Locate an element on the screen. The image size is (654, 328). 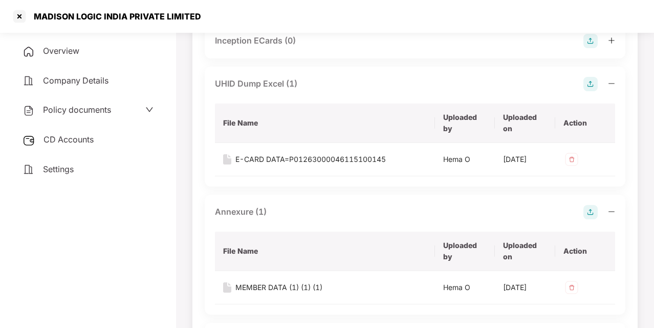
div: Annexure (1) is located at coordinates (241, 211).